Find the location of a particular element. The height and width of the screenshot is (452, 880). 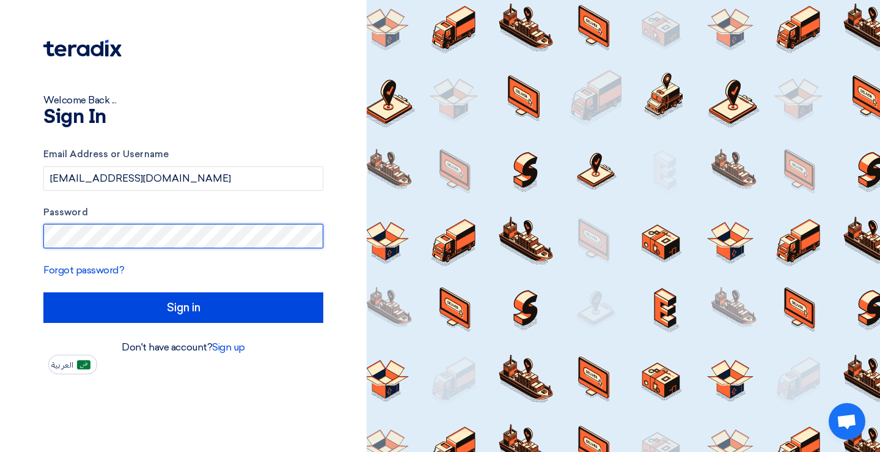

label: Password is located at coordinates (183, 212).